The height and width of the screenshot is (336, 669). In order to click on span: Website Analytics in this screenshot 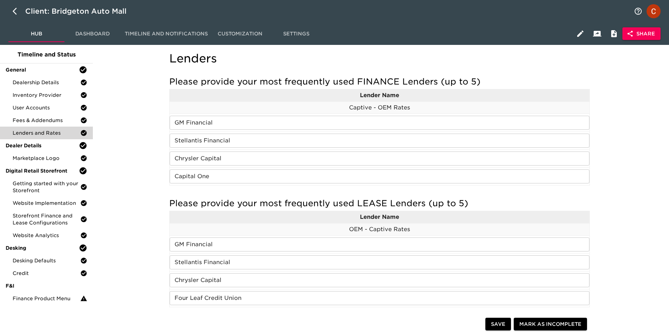, I will do `click(46, 235)`.